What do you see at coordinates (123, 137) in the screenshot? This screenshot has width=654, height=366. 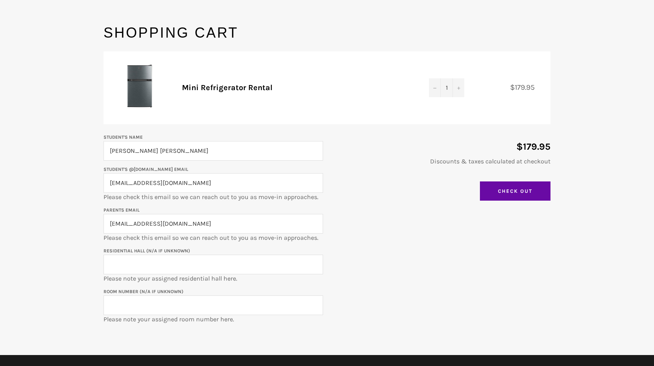 I see `label: Student's Name` at bounding box center [123, 137].